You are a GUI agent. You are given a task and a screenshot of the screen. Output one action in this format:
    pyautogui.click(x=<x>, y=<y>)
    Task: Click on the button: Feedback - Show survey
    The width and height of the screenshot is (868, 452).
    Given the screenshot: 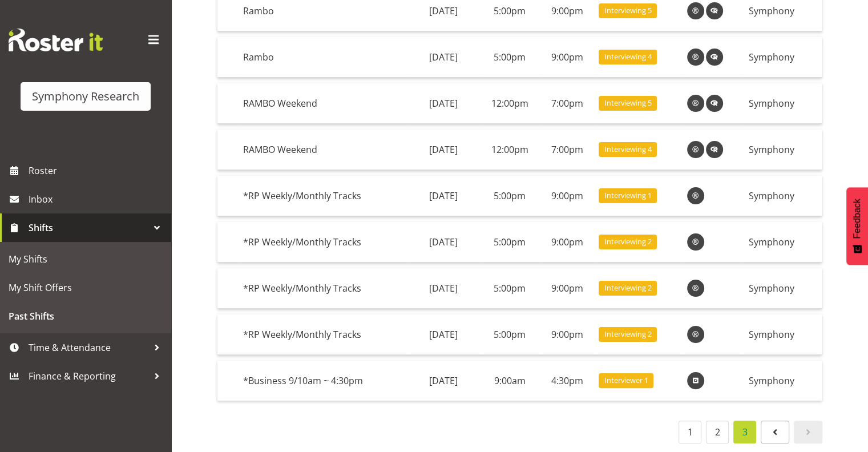 What is the action you would take?
    pyautogui.click(x=857, y=226)
    